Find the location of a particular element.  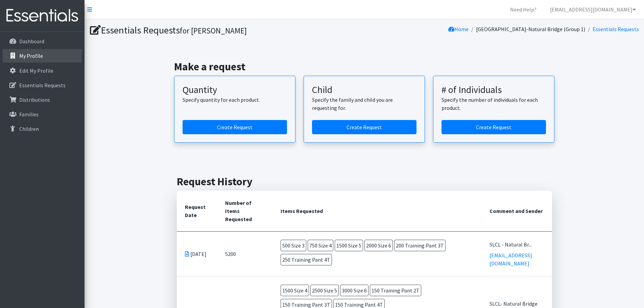

h3: Child is located at coordinates (364, 90).